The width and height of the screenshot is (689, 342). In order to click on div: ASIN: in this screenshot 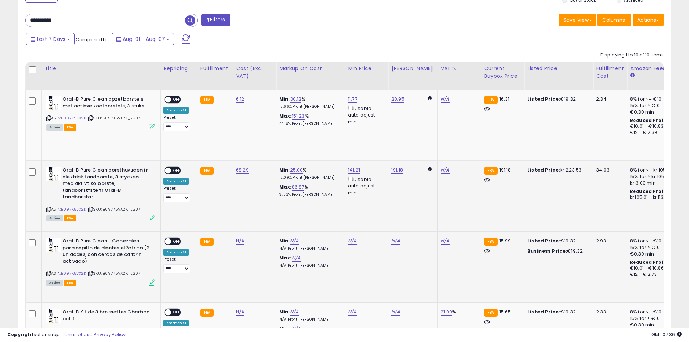, I will do `click(100, 261)`.